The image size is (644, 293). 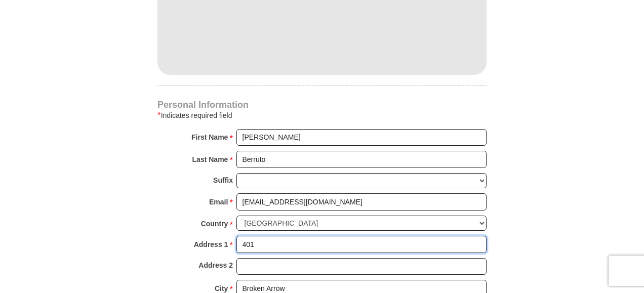 What do you see at coordinates (210, 160) in the screenshot?
I see `strong: Last Name` at bounding box center [210, 160].